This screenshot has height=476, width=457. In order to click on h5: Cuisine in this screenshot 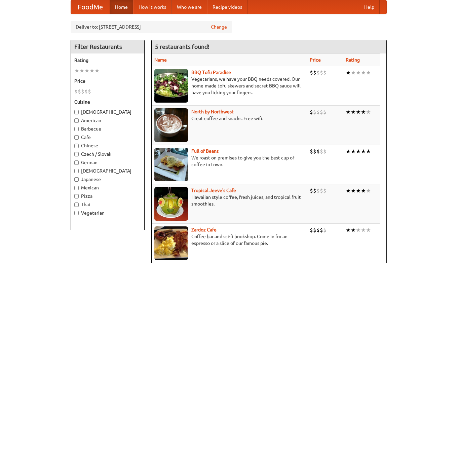, I will do `click(108, 102)`.